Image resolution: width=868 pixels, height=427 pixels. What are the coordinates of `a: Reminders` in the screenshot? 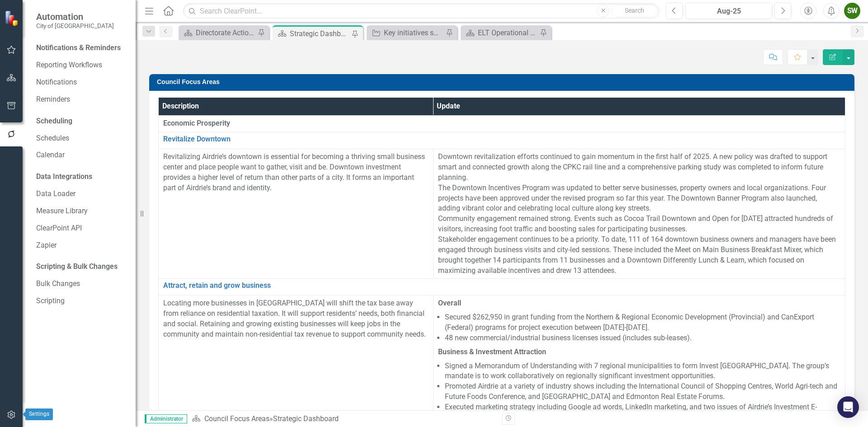 It's located at (81, 99).